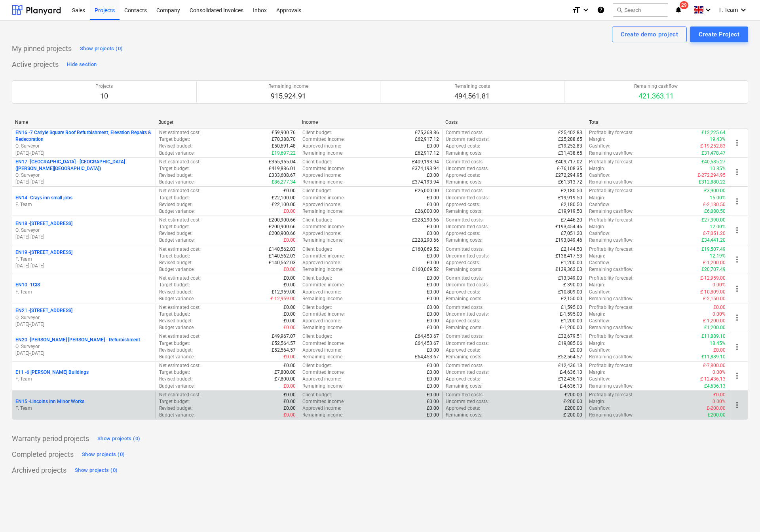  What do you see at coordinates (714, 298) in the screenshot?
I see `p: £-2,150.00` at bounding box center [714, 298].